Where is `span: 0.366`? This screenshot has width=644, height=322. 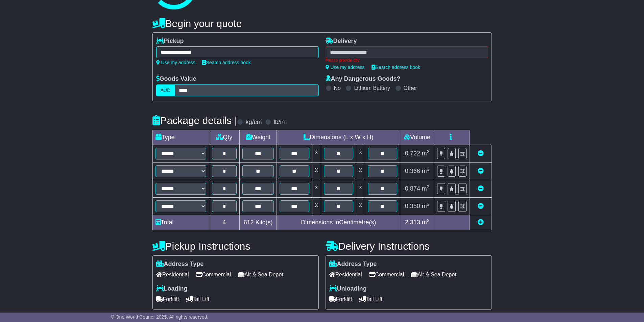
span: 0.366 is located at coordinates (412, 171).